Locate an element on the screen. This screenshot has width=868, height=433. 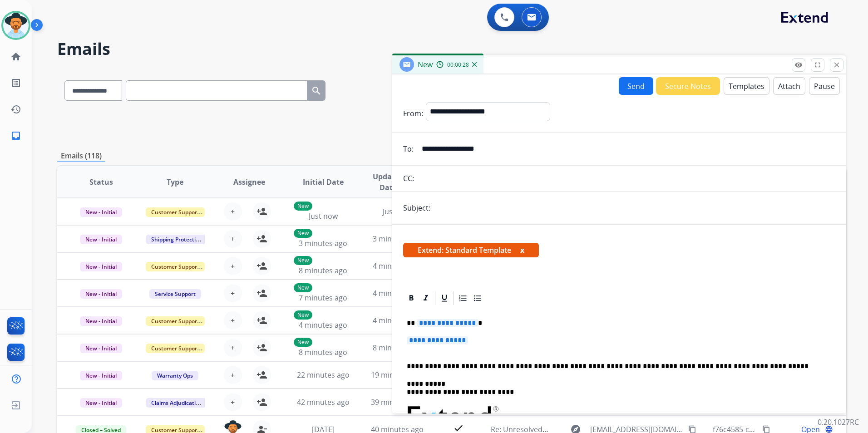
span: Assignee is located at coordinates (249, 182).